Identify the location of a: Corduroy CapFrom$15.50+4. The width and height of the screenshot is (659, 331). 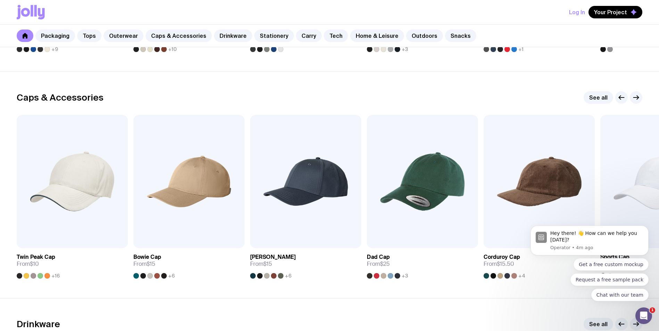
(539, 264).